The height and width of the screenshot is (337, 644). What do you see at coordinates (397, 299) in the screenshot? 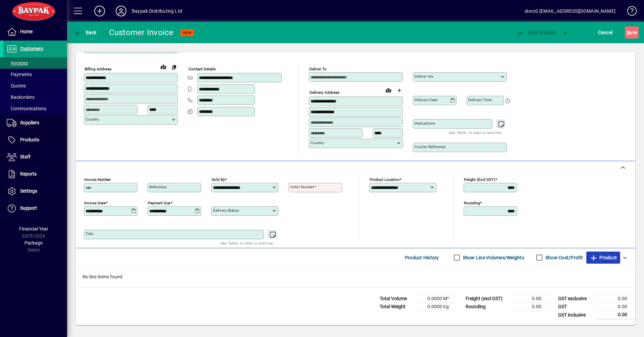
I see `td: Total Volume` at bounding box center [397, 299].